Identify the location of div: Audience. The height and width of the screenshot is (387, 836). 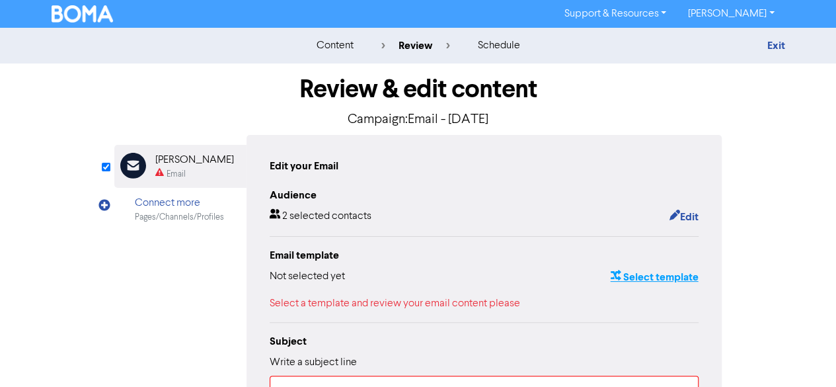
(484, 195).